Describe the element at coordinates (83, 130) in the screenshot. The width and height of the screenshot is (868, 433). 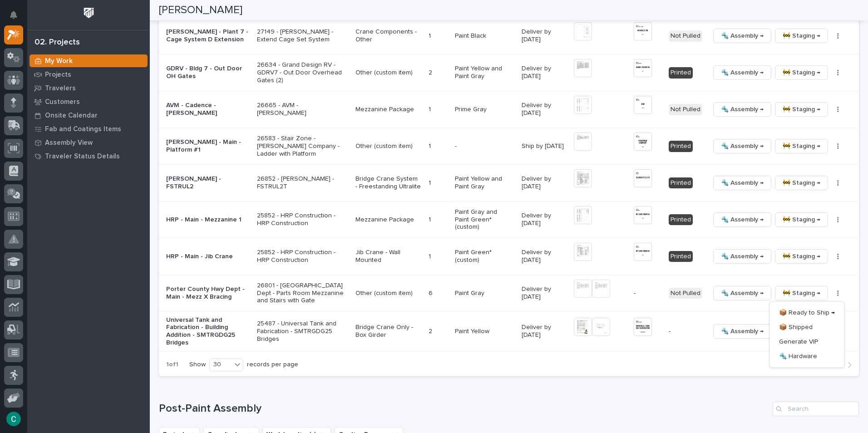
I see `p: Fab and Coatings Items` at that location.